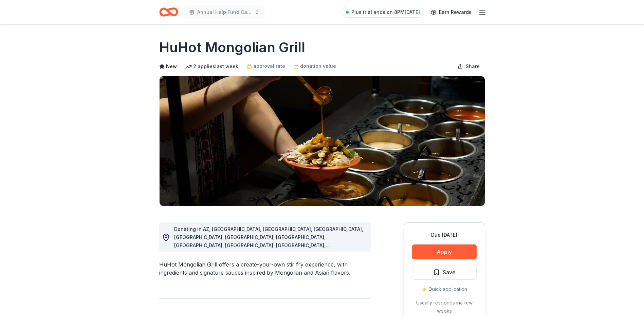 This screenshot has width=644, height=316. Describe the element at coordinates (265, 269) in the screenshot. I see `div: HuHot Mongolian Grill offers a create-your-own stir fry experience, with ingredients and signatur...` at that location.